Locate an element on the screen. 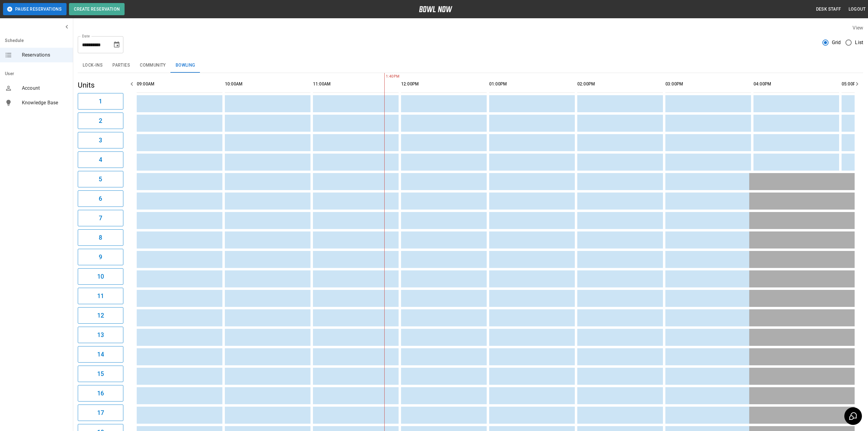 Image resolution: width=868 pixels, height=431 pixels. h6: 15 is located at coordinates (101, 373).